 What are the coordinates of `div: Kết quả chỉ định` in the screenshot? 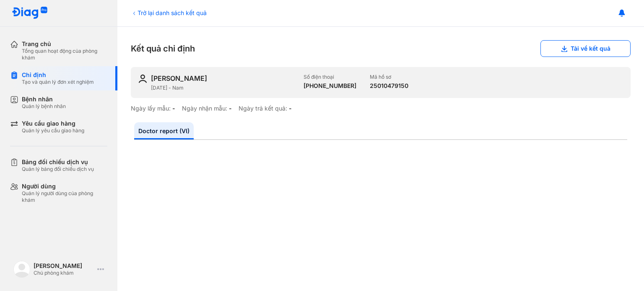 It's located at (381, 49).